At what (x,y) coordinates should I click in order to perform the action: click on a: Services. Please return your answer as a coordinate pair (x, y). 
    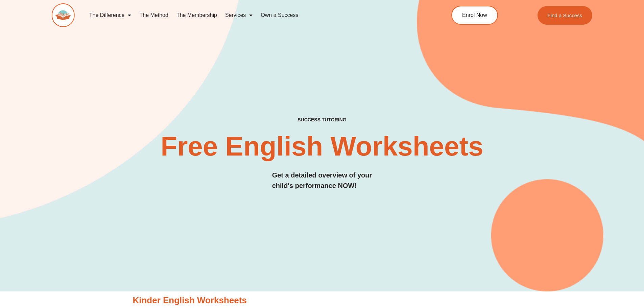
    Looking at the image, I should click on (239, 15).